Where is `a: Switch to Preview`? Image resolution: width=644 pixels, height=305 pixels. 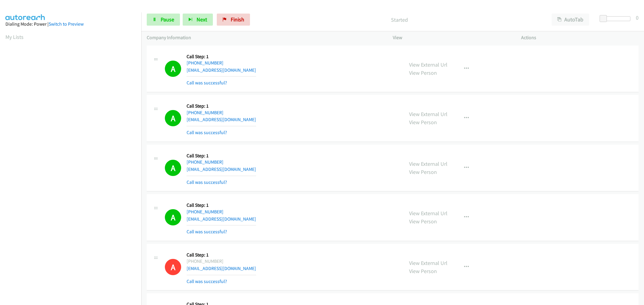 a: Switch to Preview is located at coordinates (66, 24).